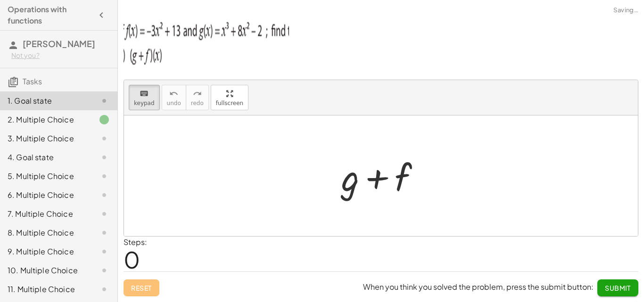 The image size is (644, 302). Describe the element at coordinates (32, 81) in the screenshot. I see `span: Tasks` at that location.